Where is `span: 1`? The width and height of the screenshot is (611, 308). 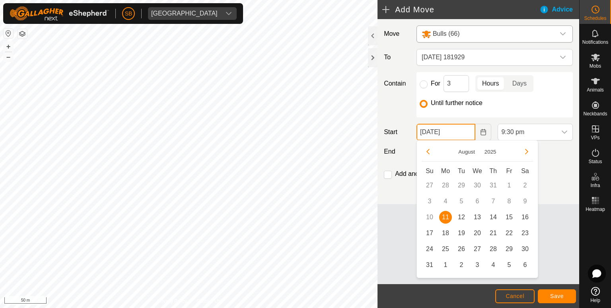
span: 1 is located at coordinates (446, 265).